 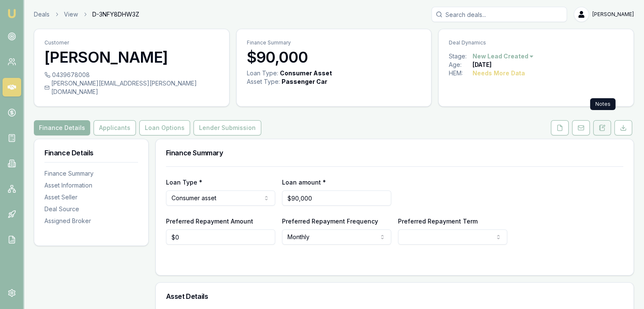 I want to click on div: Age:, so click(x=461, y=64).